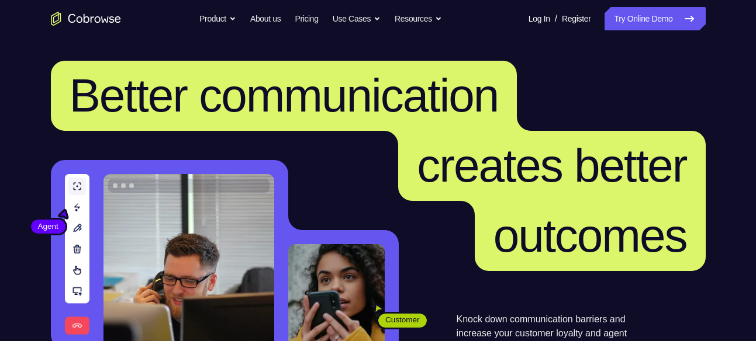 This screenshot has width=756, height=341. What do you see at coordinates (86, 19) in the screenshot?
I see `a: Go to the home page` at bounding box center [86, 19].